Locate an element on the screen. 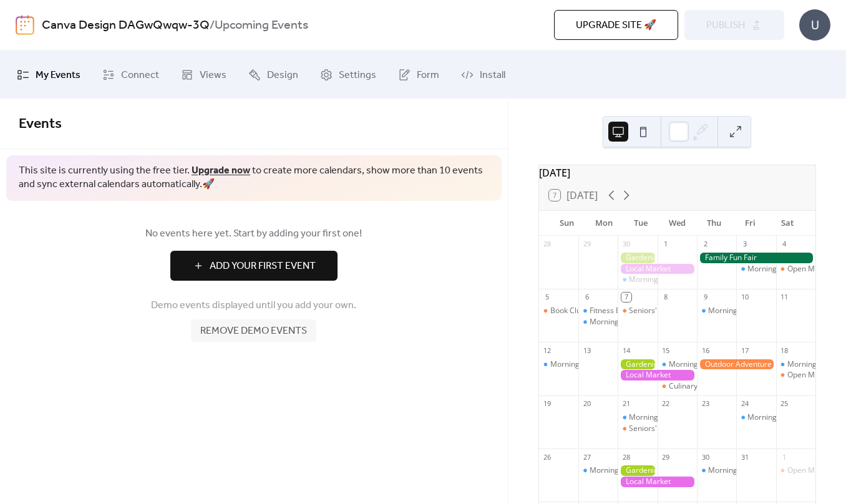 Image resolution: width=846 pixels, height=504 pixels. span: Connect is located at coordinates (139, 75).